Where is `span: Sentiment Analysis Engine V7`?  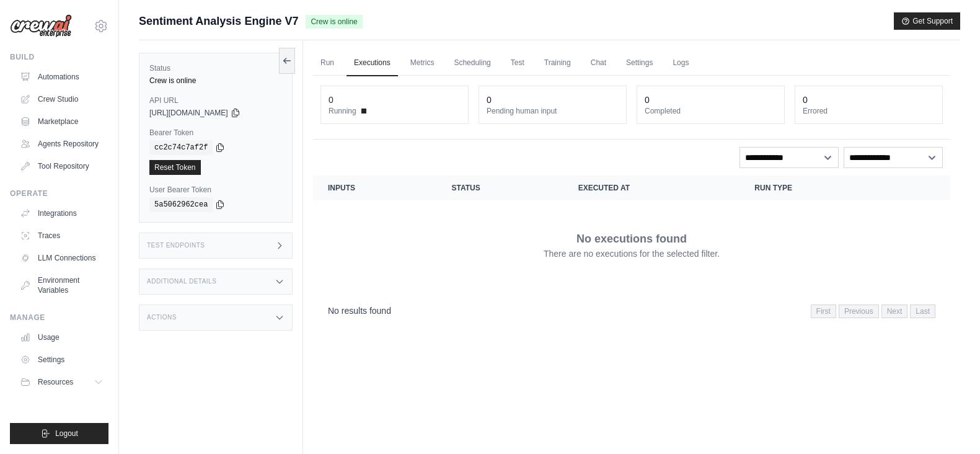 span: Sentiment Analysis Engine V7 is located at coordinates (218, 21).